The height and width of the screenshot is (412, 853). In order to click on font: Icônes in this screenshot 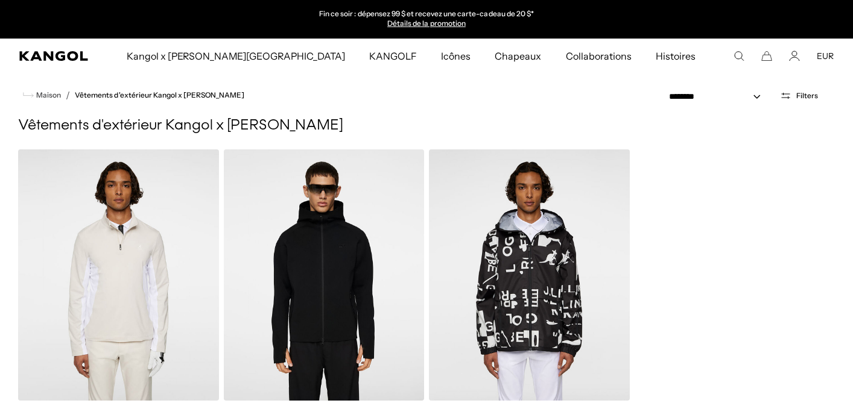, I will do `click(455, 56)`.